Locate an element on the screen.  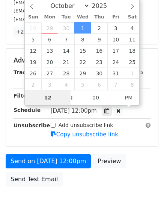
input: Hour is located at coordinates (48, 97).